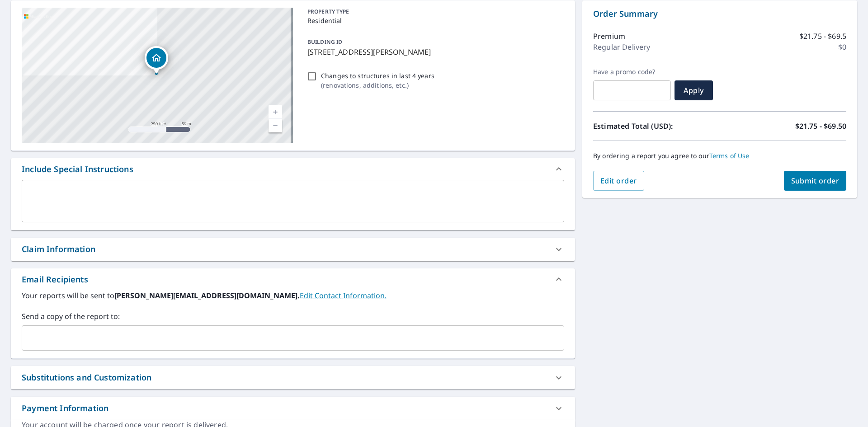 The width and height of the screenshot is (868, 427). I want to click on p: Residential, so click(434, 21).